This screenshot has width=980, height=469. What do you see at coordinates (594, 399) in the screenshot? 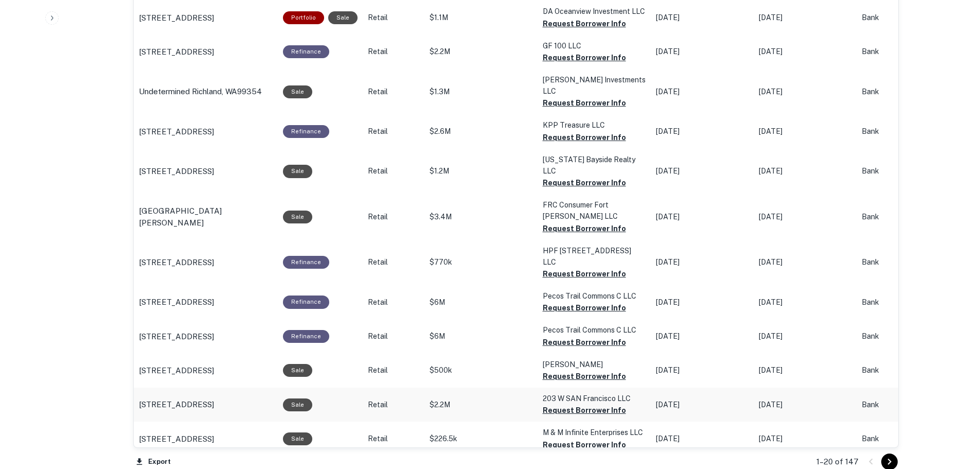
I see `p: 203 W SAN Francisco LLC` at bounding box center [594, 399].